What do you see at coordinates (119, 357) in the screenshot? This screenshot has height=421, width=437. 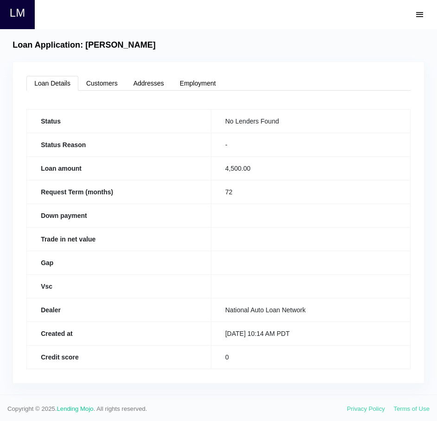 I see `th: Credit score` at bounding box center [119, 357].